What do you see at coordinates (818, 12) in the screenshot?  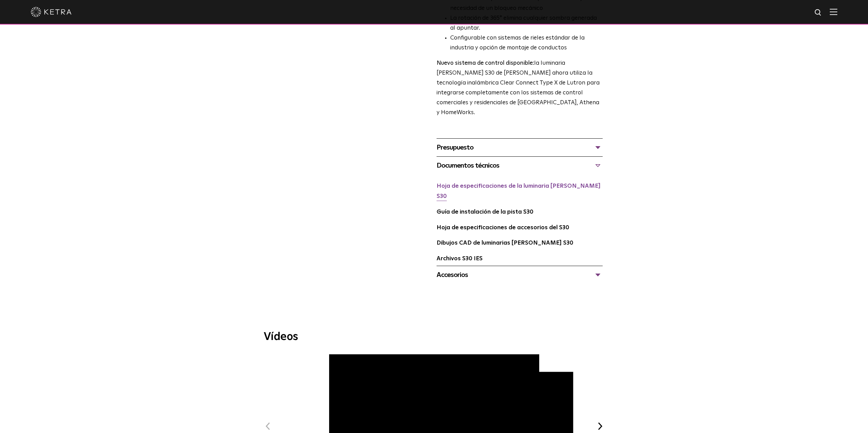 I see `img: icono de búsqueda` at bounding box center [818, 12].